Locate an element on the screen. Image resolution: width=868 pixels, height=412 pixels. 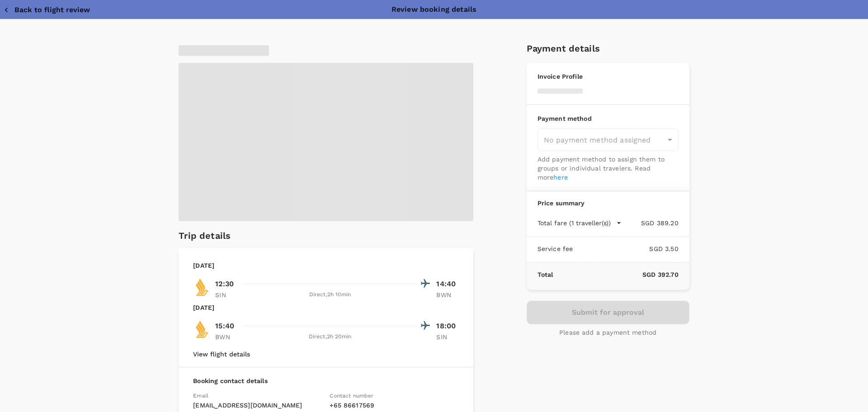
span: Email is located at coordinates (201, 396).